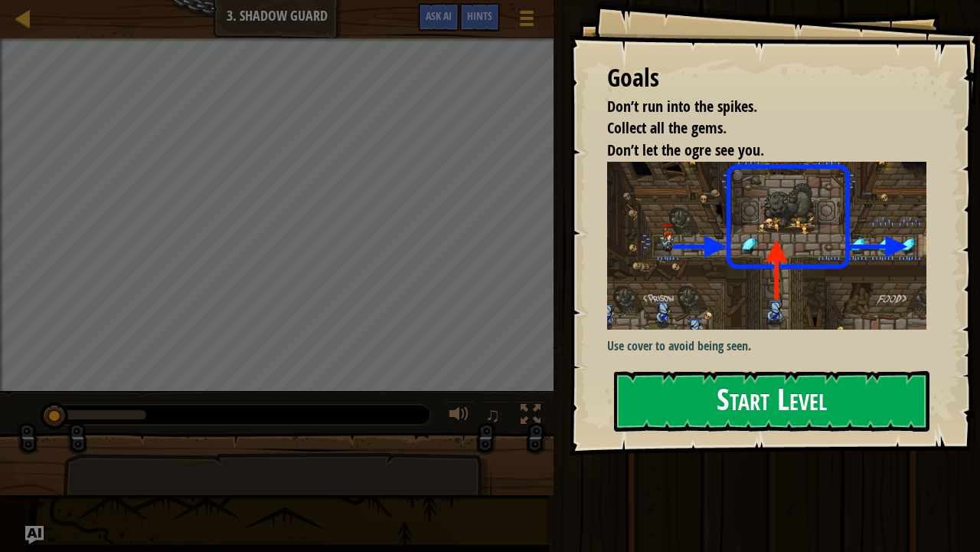 The image size is (980, 552). I want to click on span: Don’t let the ogre see you., so click(685, 149).